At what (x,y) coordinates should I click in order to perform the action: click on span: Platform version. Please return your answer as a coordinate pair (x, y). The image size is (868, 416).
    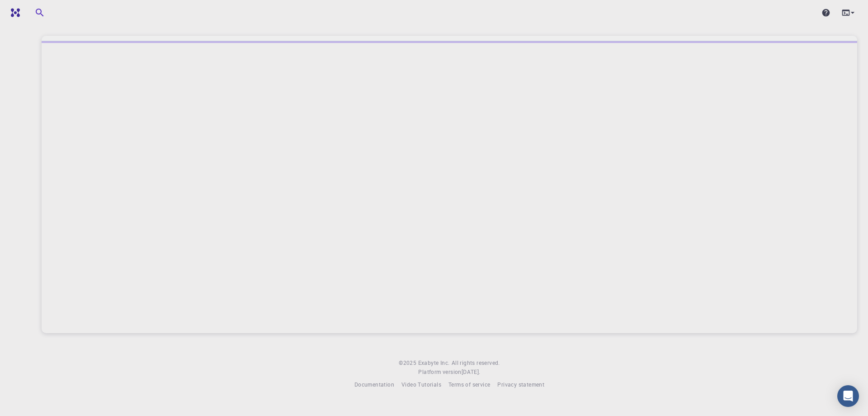
    Looking at the image, I should click on (439, 372).